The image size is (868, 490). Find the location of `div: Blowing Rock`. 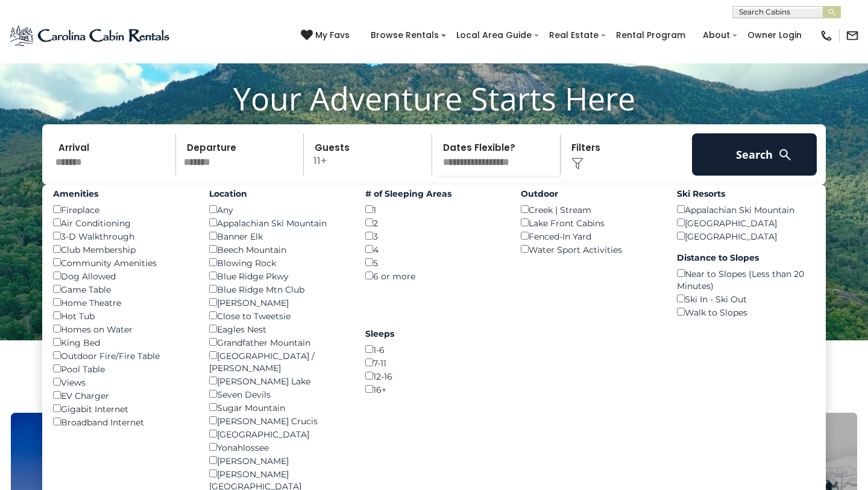

div: Blowing Rock is located at coordinates (278, 262).